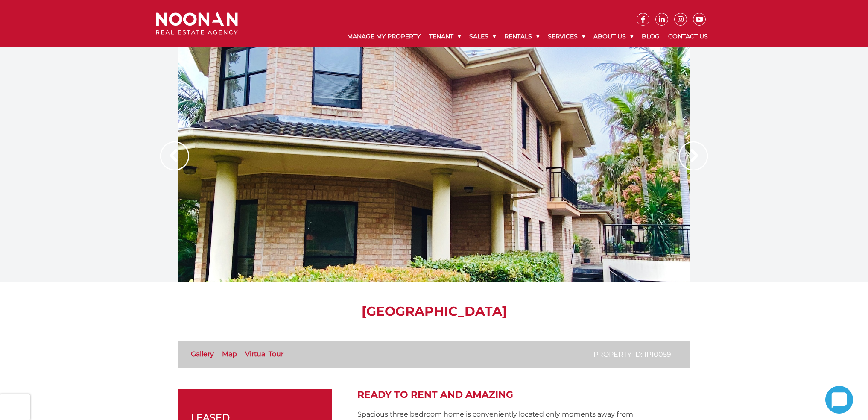  I want to click on h2: Ready to Rent and Amazing, so click(524, 395).